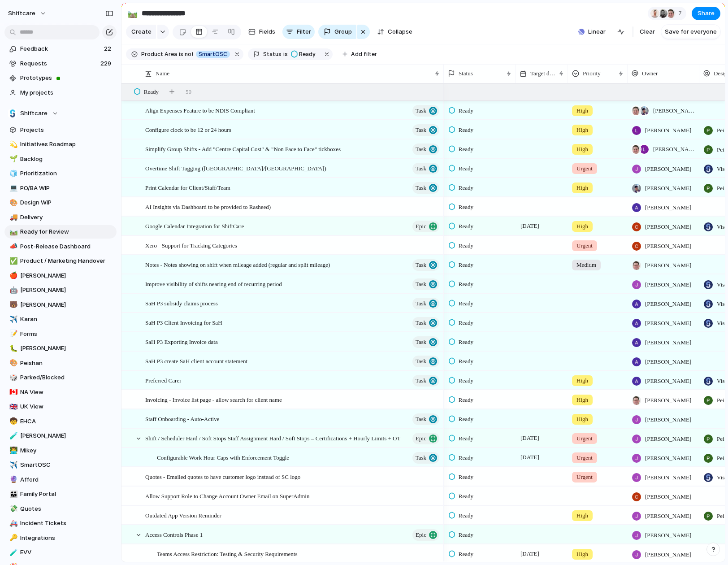 This screenshot has width=728, height=565. What do you see at coordinates (67, 480) in the screenshot?
I see `span: Afford` at bounding box center [67, 480].